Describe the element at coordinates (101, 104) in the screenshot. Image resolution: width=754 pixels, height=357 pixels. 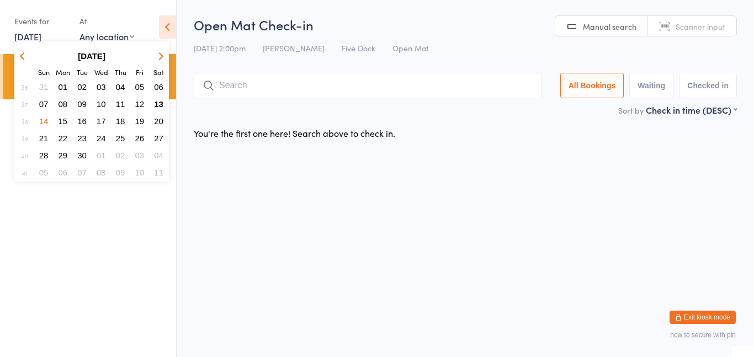
I see `button: 10` at that location.